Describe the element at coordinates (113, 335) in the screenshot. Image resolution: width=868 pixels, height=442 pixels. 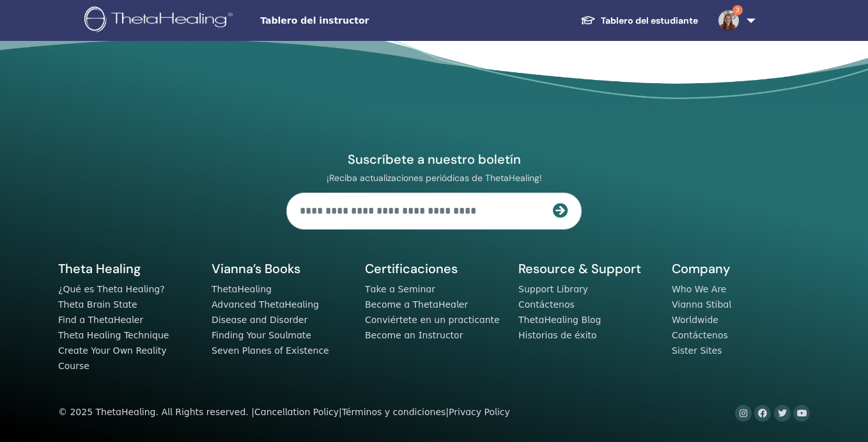
I see `a: Theta Healing Technique` at that location.